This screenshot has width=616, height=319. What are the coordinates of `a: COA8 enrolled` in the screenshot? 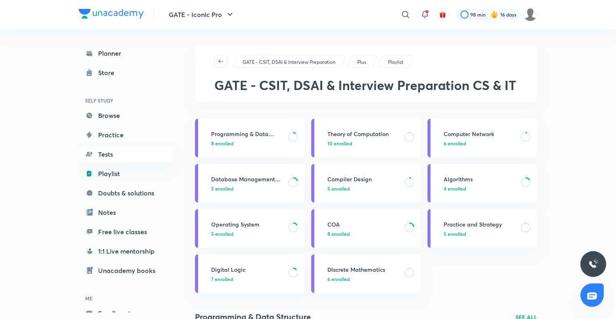 It's located at (366, 229).